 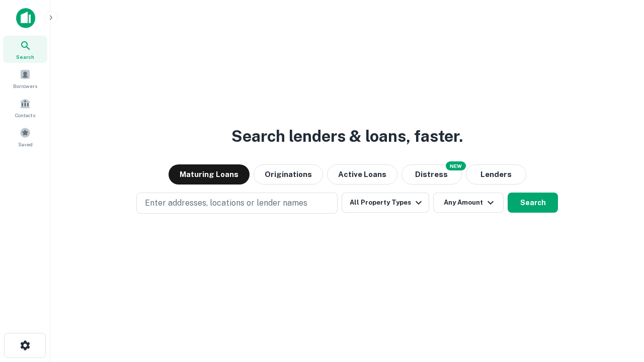 I want to click on button: Originations, so click(x=289, y=175).